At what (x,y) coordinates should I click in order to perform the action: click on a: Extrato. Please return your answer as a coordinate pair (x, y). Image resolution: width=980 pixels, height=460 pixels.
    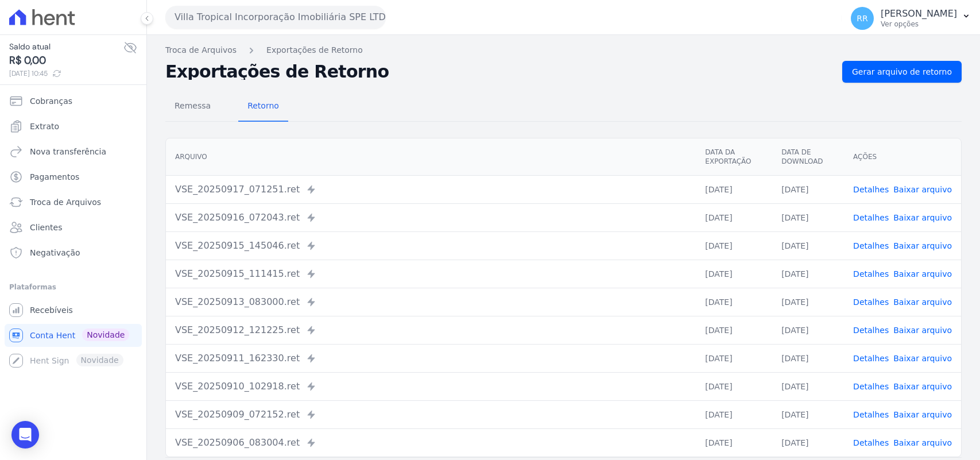
    Looking at the image, I should click on (73, 127).